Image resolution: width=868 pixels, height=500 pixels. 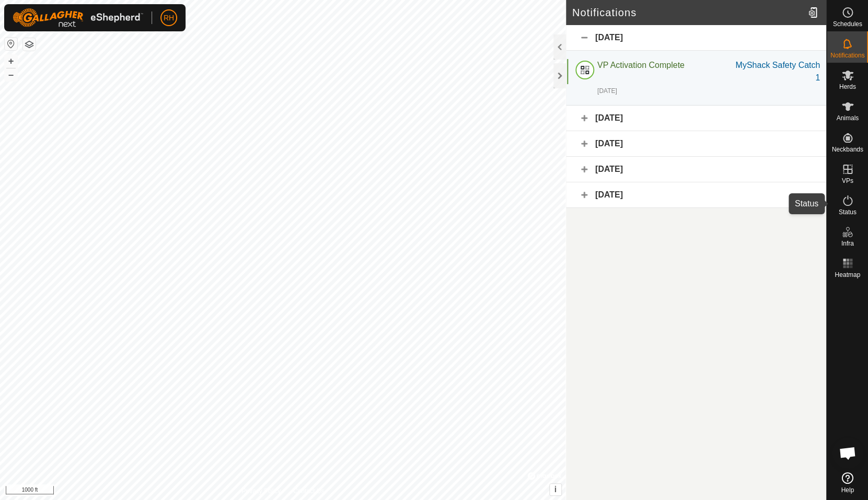 I want to click on span: Help, so click(x=847, y=490).